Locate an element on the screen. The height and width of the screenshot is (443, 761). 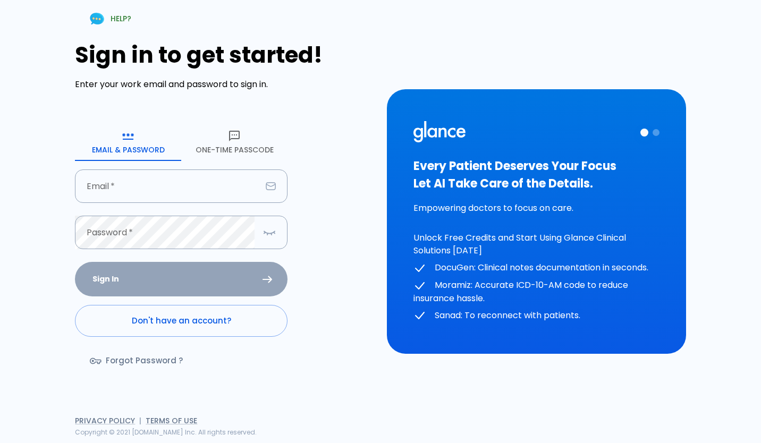
button: Email & Password is located at coordinates (128, 142).